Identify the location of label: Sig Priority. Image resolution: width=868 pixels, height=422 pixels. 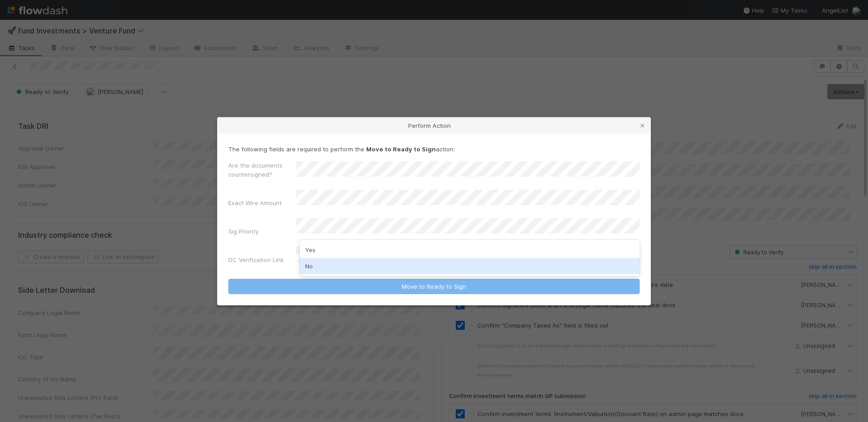
(243, 232).